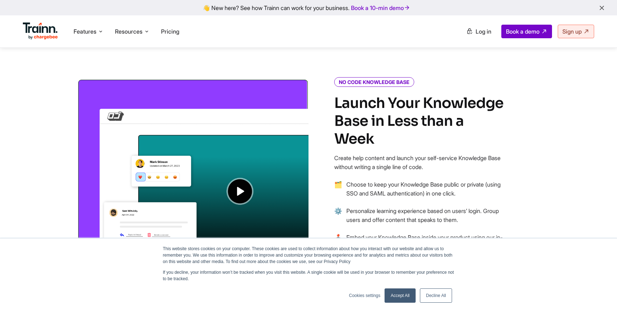  What do you see at coordinates (436, 295) in the screenshot?
I see `a: Decline All` at bounding box center [436, 295].